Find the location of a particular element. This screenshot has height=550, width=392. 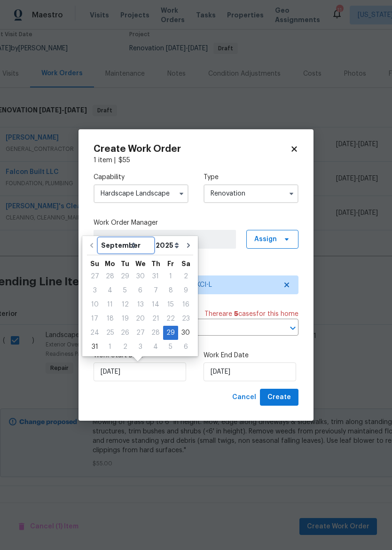

select: Year is located at coordinates (167, 245).